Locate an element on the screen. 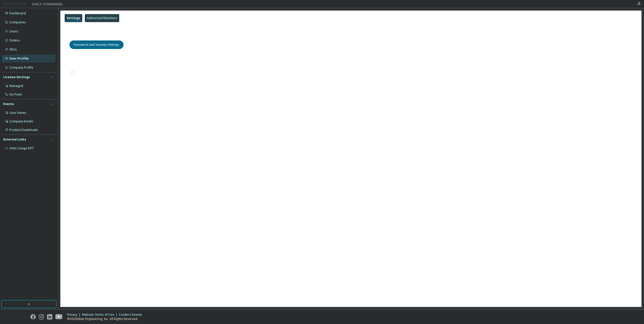 Image resolution: width=644 pixels, height=324 pixels. div: Authorized Machines is located at coordinates (102, 18).